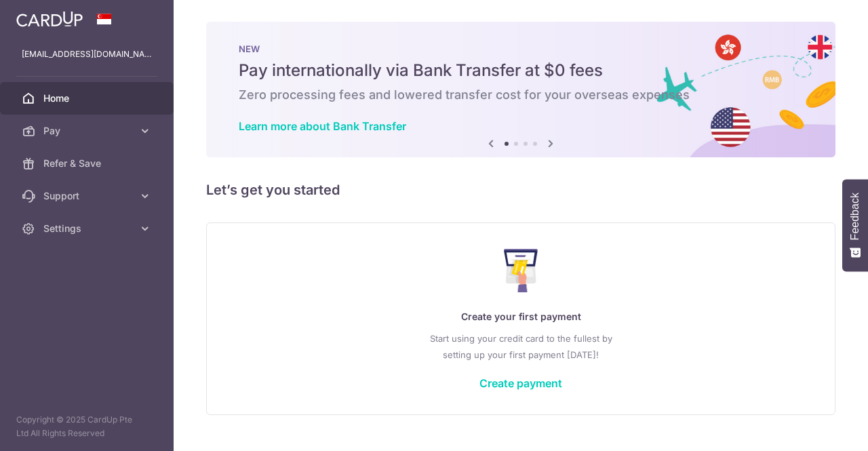  I want to click on span: Support, so click(88, 196).